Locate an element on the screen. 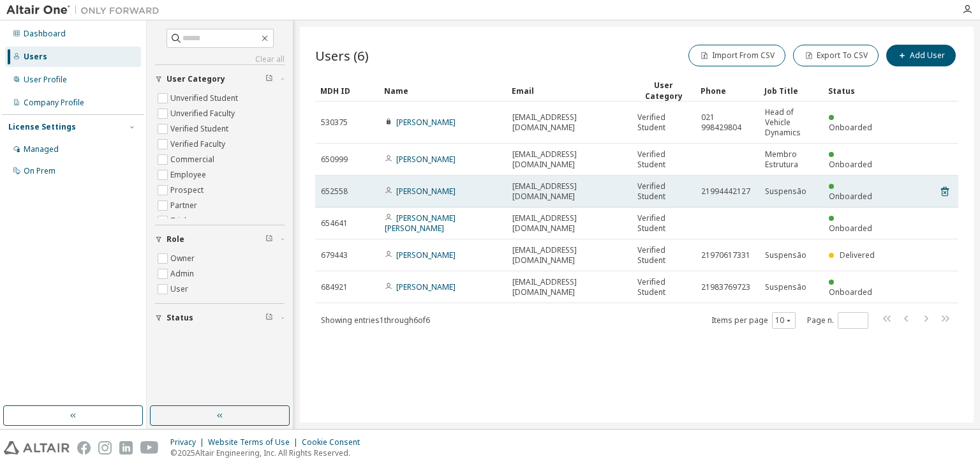 This screenshot has width=980, height=466. label: Verified Faculty is located at coordinates (199, 144).